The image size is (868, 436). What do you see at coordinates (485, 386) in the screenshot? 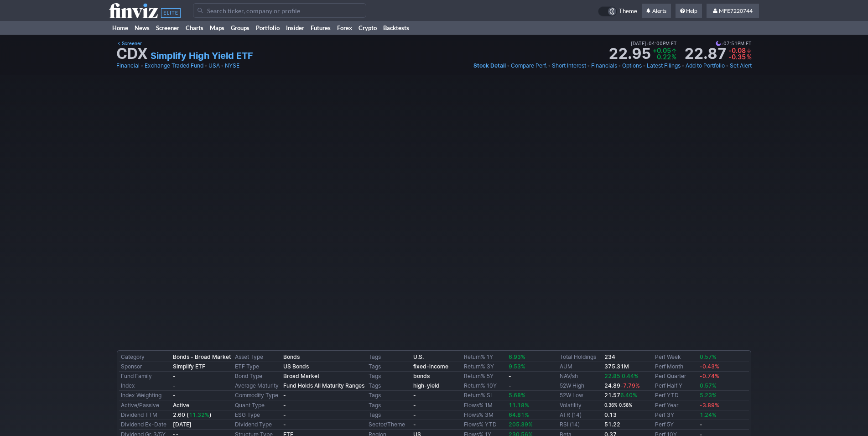
I see `td: Return% 10Y` at bounding box center [485, 386].